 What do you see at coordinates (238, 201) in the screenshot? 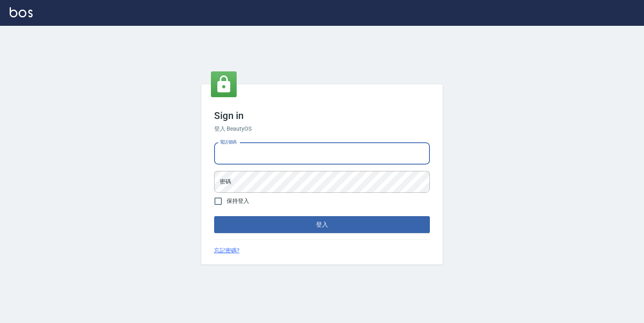
I see `span: 保持登入` at bounding box center [238, 201].